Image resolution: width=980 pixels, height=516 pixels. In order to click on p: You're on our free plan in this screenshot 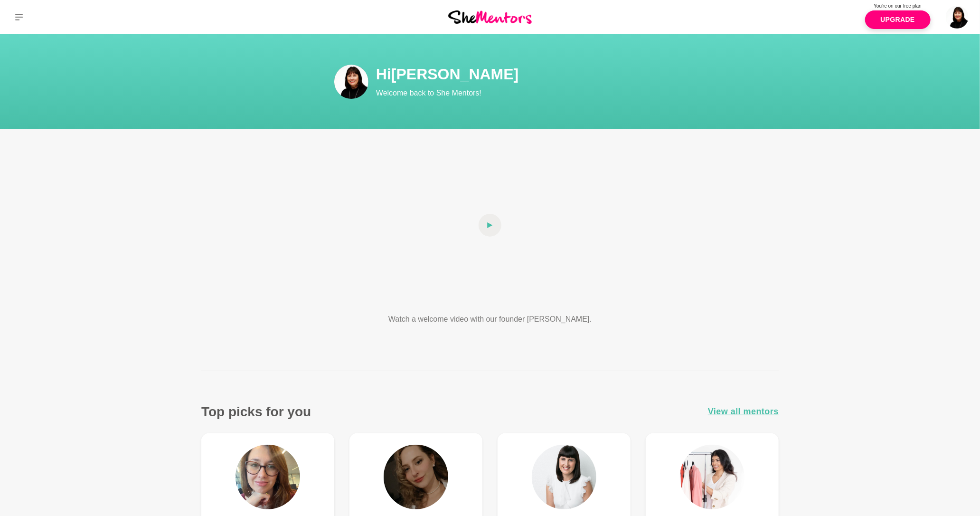, I will do `click(898, 6)`.